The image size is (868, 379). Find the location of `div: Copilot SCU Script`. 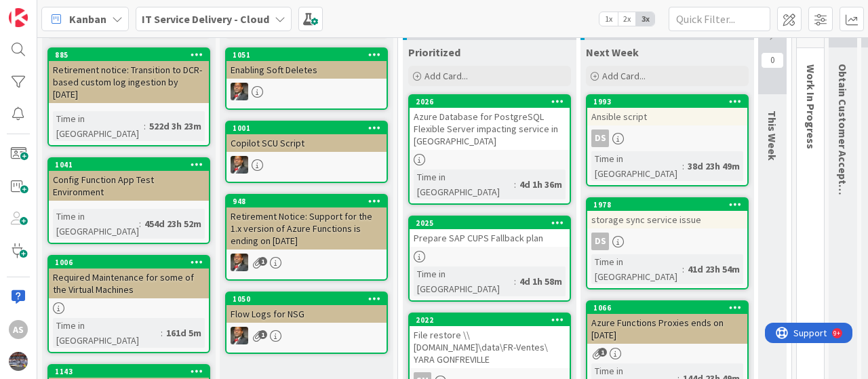

div: Copilot SCU Script is located at coordinates (307, 143).